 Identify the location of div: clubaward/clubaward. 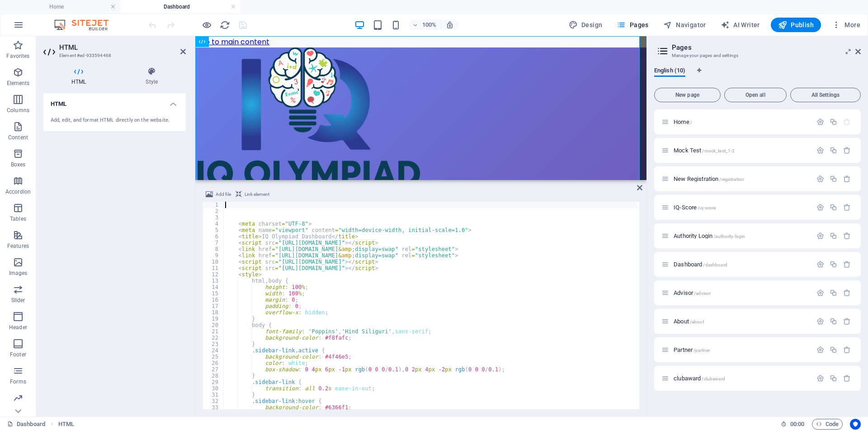
(742, 378).